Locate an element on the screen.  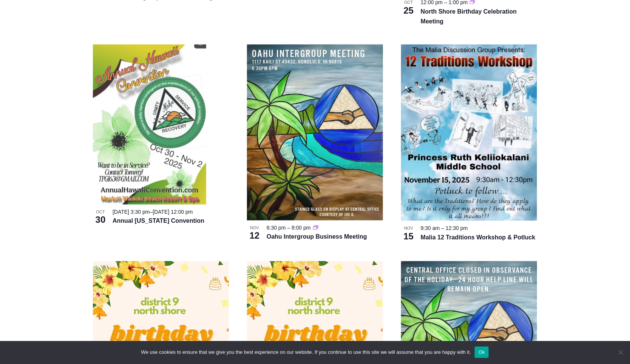
button: Ok is located at coordinates (482, 352).